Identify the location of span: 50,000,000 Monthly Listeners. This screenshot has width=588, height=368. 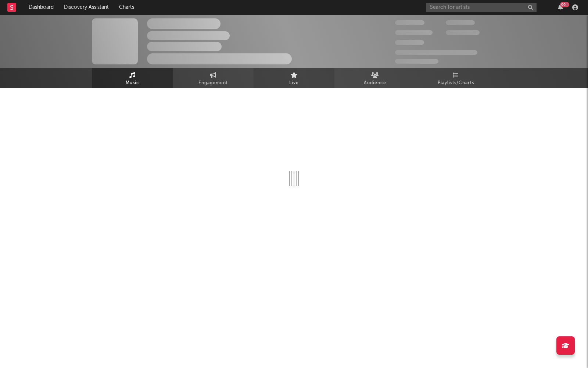
(437, 52).